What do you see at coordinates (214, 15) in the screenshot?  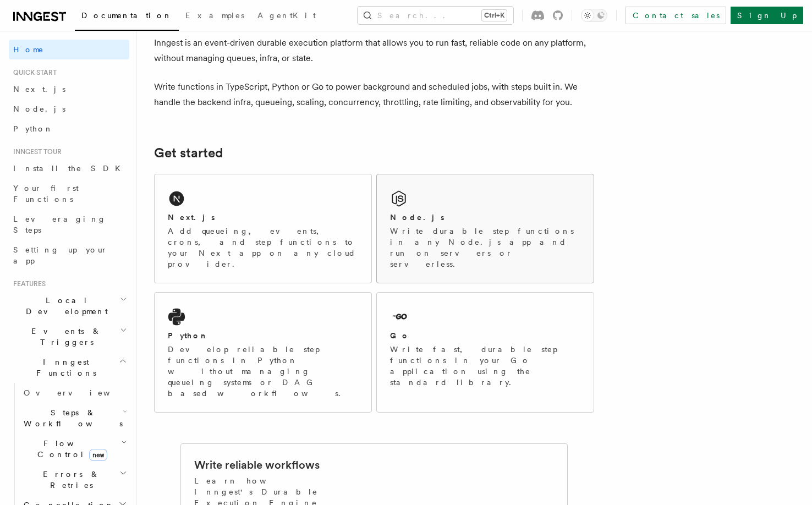 I see `span: Examples` at bounding box center [214, 15].